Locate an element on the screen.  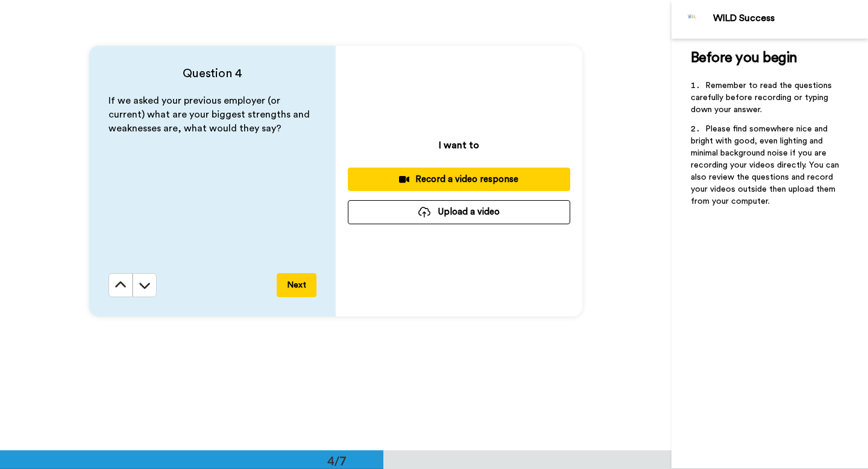
span: Please find somewhere nice and bright with good, even lighting and minimal background noise if yo... is located at coordinates (766, 165).